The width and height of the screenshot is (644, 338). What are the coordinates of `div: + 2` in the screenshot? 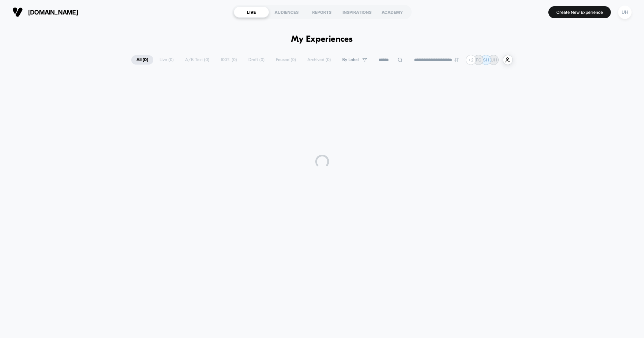 It's located at (471, 59).